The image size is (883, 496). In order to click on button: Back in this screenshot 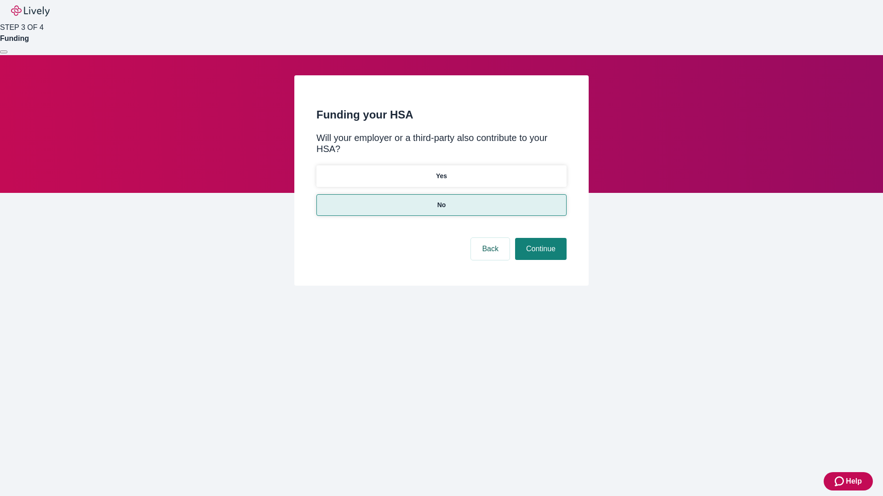, I will do `click(490, 249)`.